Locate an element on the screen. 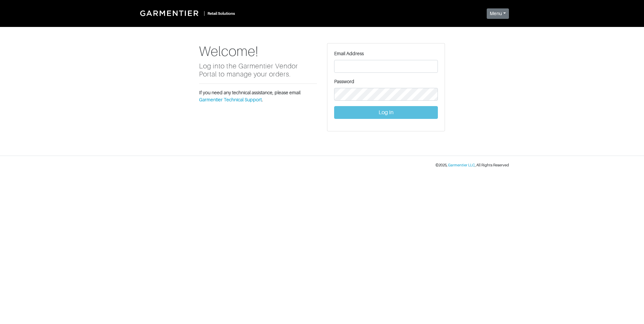 The width and height of the screenshot is (644, 324). img: Garmentier is located at coordinates (170, 13).